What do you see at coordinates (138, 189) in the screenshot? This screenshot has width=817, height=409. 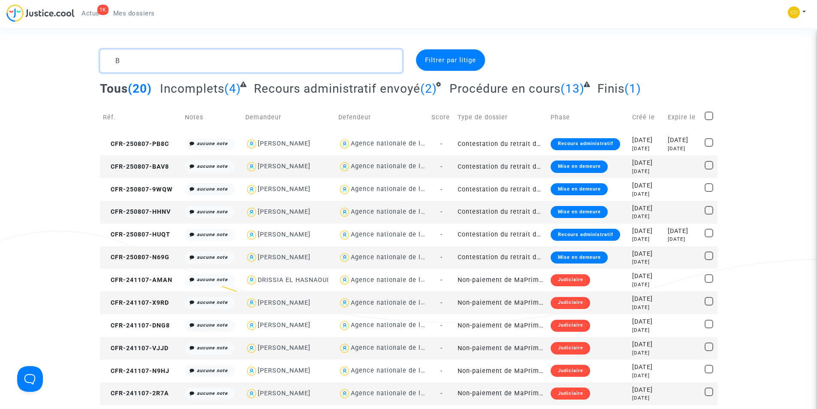 I see `span: CFR-250807-9WQW` at bounding box center [138, 189].